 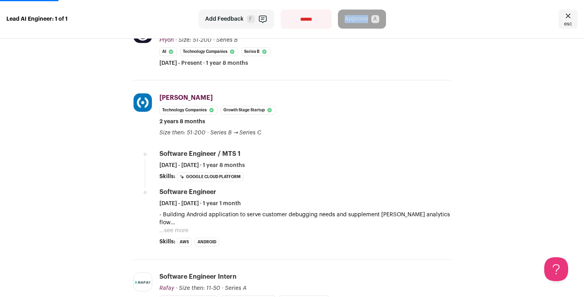 I want to click on li: Growth Stage Startup, so click(x=248, y=110).